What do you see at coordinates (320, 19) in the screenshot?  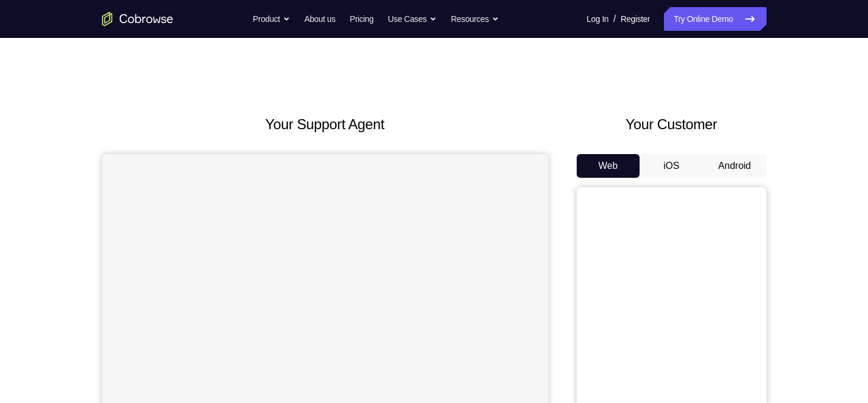 I see `a: About us` at bounding box center [320, 19].